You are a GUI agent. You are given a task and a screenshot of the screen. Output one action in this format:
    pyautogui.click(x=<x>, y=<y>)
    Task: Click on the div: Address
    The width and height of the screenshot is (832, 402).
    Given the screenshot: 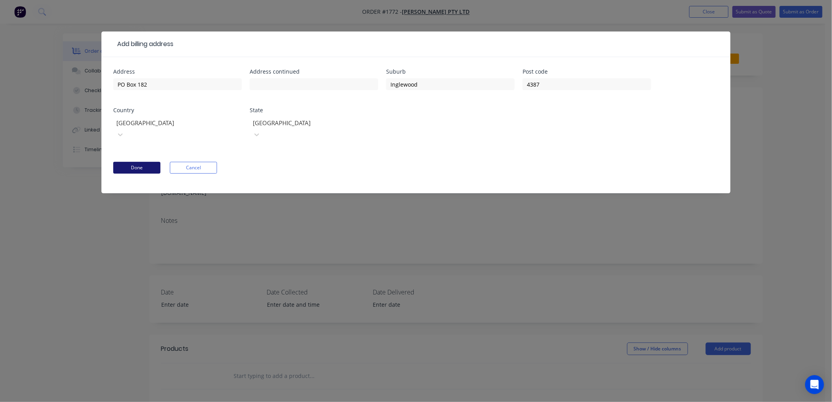 What is the action you would take?
    pyautogui.click(x=177, y=72)
    